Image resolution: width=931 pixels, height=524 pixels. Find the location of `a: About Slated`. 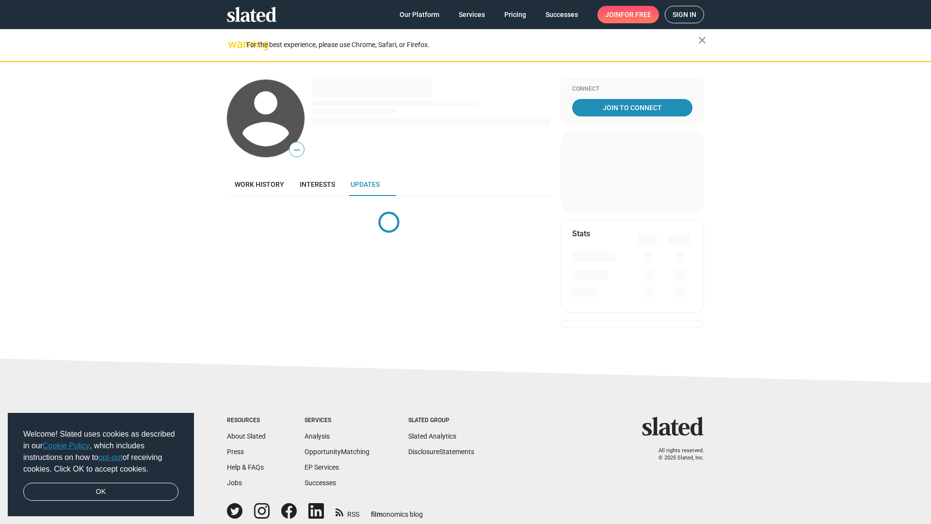

a: About Slated is located at coordinates (246, 436).